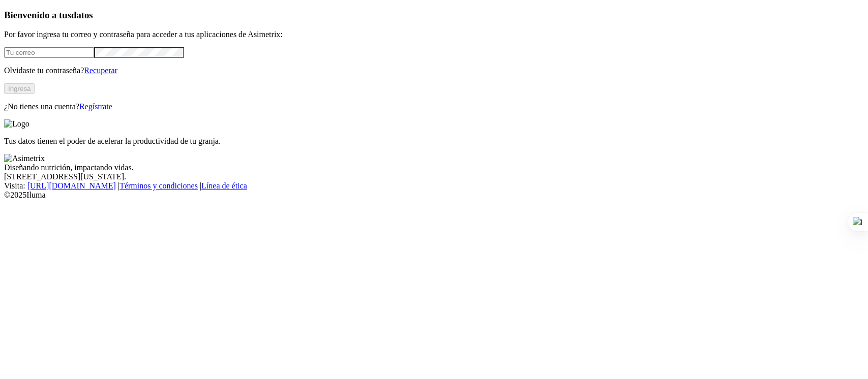 This screenshot has height=379, width=868. I want to click on a: Línea de ética, so click(224, 186).